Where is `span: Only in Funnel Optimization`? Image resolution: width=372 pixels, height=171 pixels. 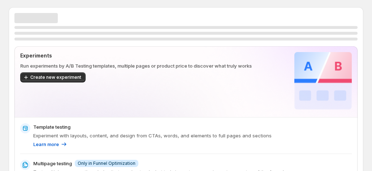
span: Only in Funnel Optimization is located at coordinates (106, 163).